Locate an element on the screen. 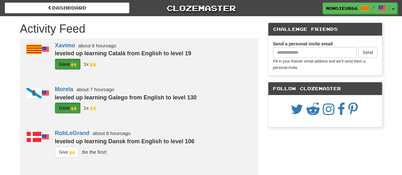 This screenshot has width=402, height=175. a: Morela is located at coordinates (64, 89).